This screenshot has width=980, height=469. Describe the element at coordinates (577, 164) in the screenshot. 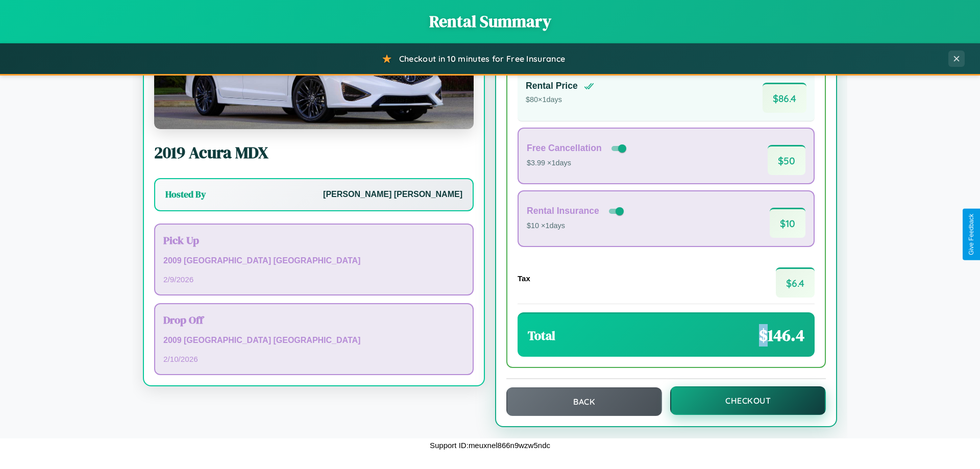

I see `p: $3.99 × 1 days` at that location.